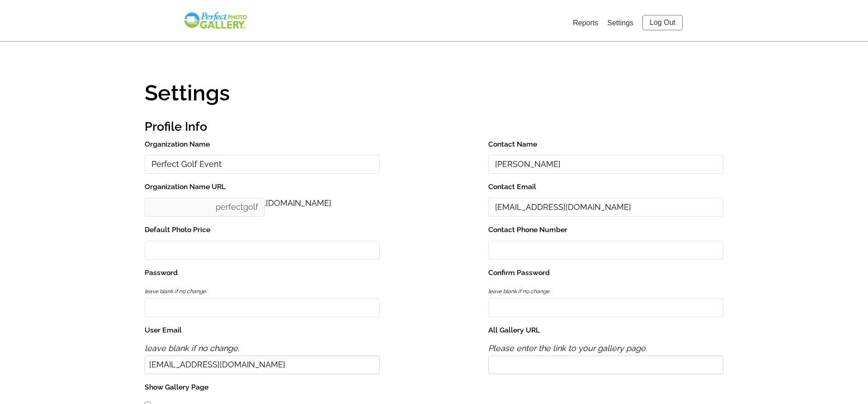 Image resolution: width=868 pixels, height=404 pixels. What do you see at coordinates (606, 187) in the screenshot?
I see `label: Contact Email` at bounding box center [606, 187].